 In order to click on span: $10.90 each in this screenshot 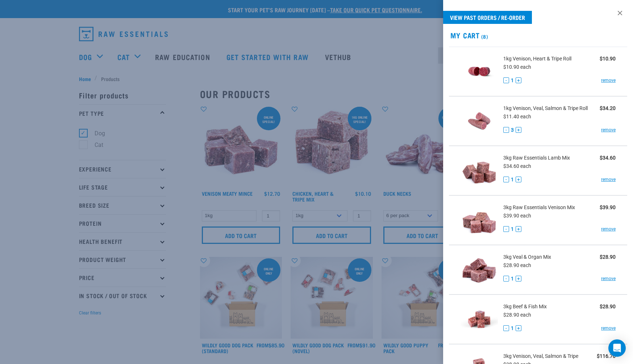, I will do `click(517, 67)`.